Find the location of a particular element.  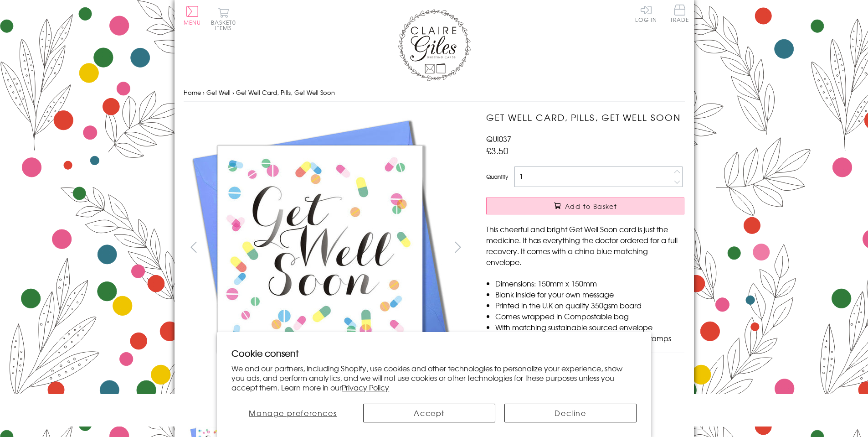

span: £3.50 is located at coordinates (497, 150).